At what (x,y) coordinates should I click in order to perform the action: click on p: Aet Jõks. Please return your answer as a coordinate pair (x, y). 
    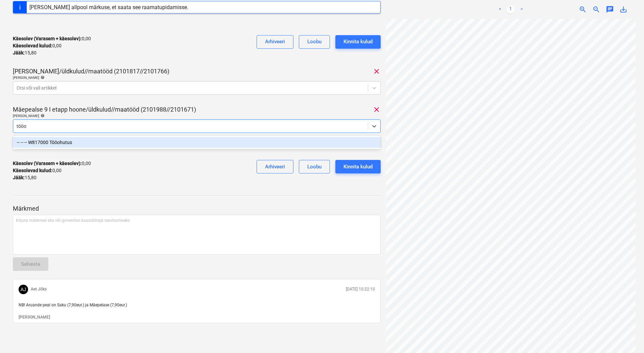
    Looking at the image, I should click on (38, 289).